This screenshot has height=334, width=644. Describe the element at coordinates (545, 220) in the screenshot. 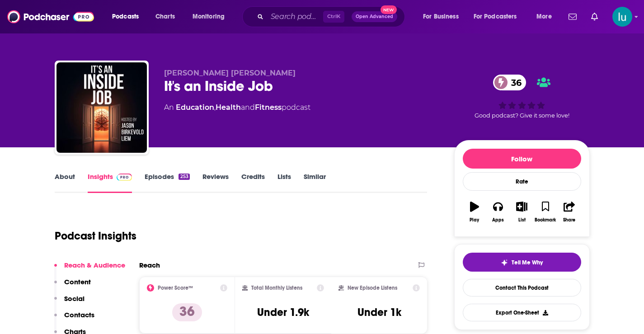

I see `div: Bookmark` at that location.